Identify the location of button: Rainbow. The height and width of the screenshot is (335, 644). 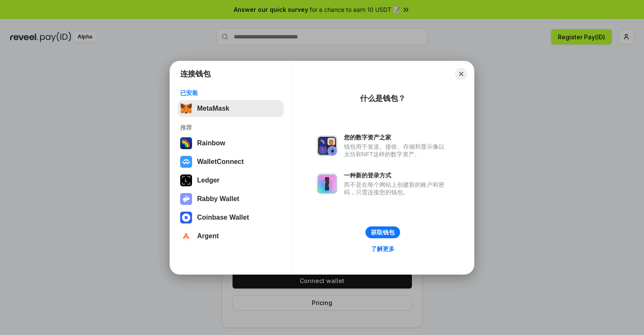
(230, 143).